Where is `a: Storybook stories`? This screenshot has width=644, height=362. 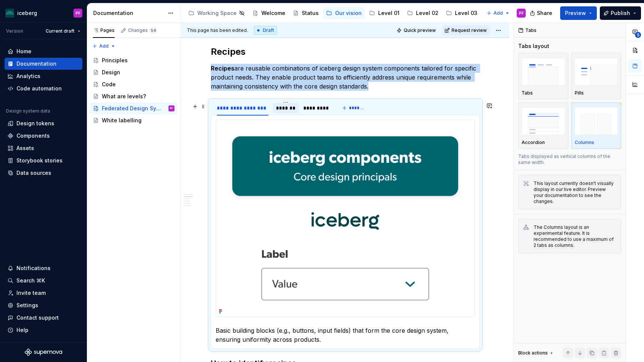 a: Storybook stories is located at coordinates (44, 160).